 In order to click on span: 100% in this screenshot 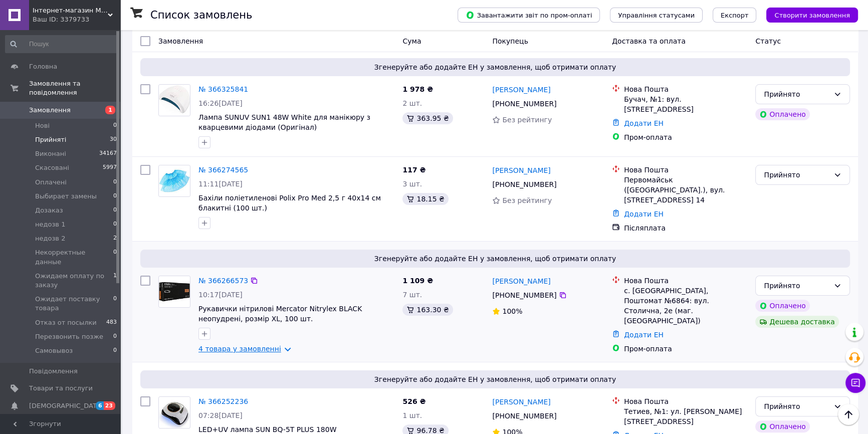, I will do `click(512, 311)`.